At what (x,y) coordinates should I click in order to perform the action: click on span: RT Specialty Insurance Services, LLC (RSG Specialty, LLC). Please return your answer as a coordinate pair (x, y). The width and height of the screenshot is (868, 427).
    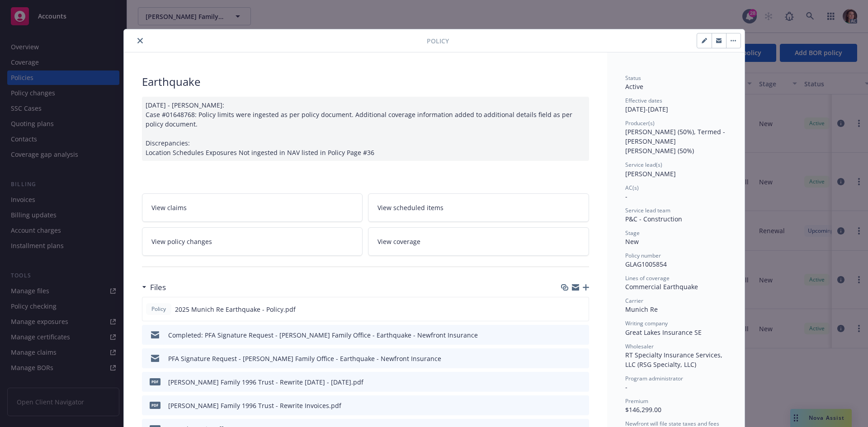
    Looking at the image, I should click on (675, 359).